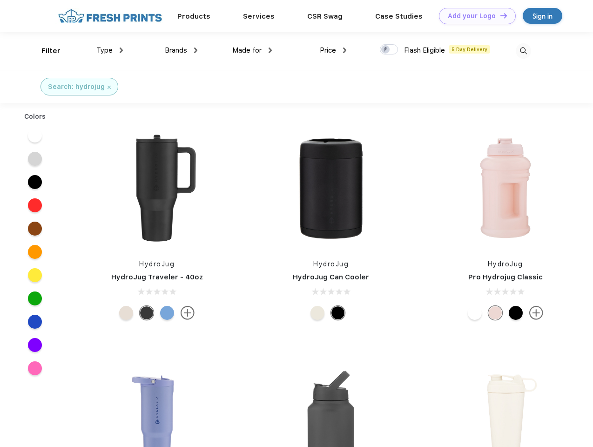 Image resolution: width=593 pixels, height=447 pixels. I want to click on img: DT, so click(504, 15).